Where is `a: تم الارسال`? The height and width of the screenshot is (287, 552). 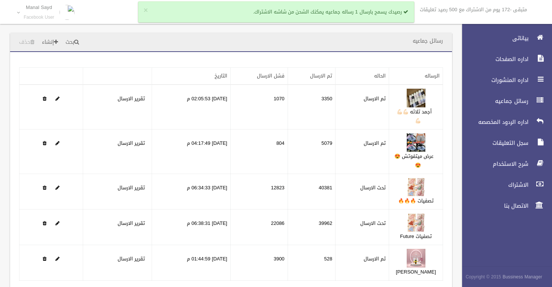 a: تم الارسال is located at coordinates (321, 76).